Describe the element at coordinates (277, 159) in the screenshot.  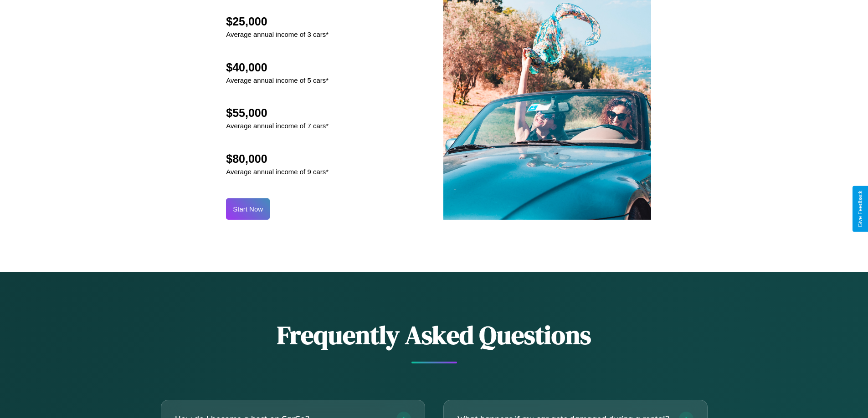
I see `h2: $80,000` at that location.